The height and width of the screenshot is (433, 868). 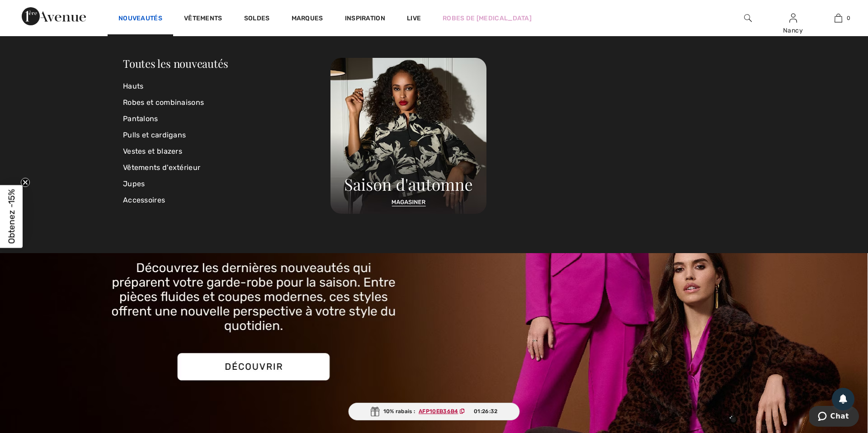 What do you see at coordinates (227, 86) in the screenshot?
I see `a: Hauts` at bounding box center [227, 86].